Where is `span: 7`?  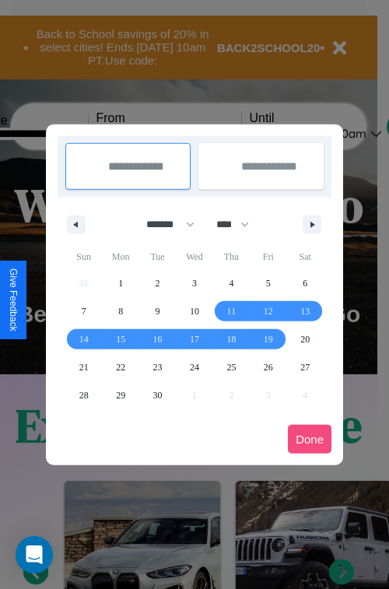 span: 7 is located at coordinates (84, 311).